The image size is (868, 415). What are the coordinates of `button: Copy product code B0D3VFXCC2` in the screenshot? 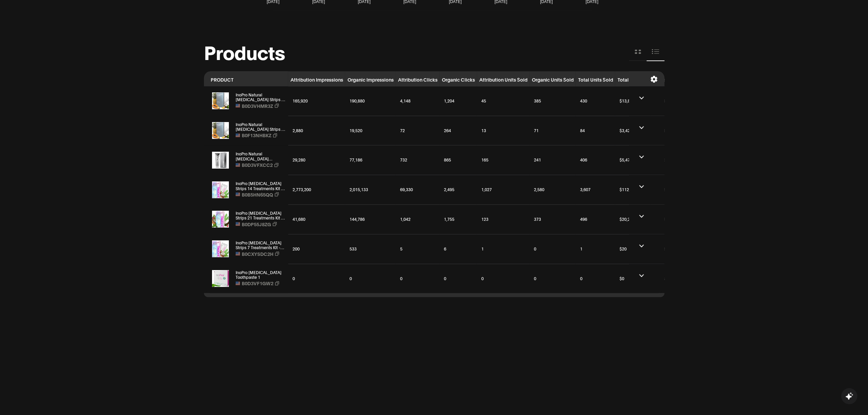 It's located at (257, 165).